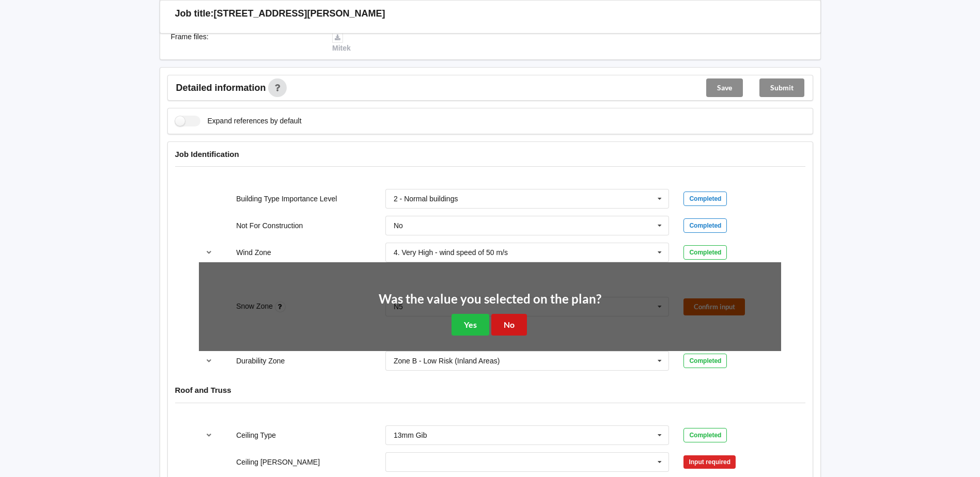 This screenshot has width=980, height=477. Describe the element at coordinates (254, 252) in the screenshot. I see `label: Wind Zone` at that location.